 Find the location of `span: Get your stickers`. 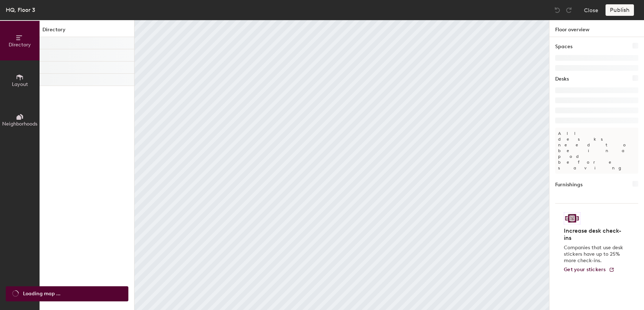

span: Get your stickers is located at coordinates (585, 269).